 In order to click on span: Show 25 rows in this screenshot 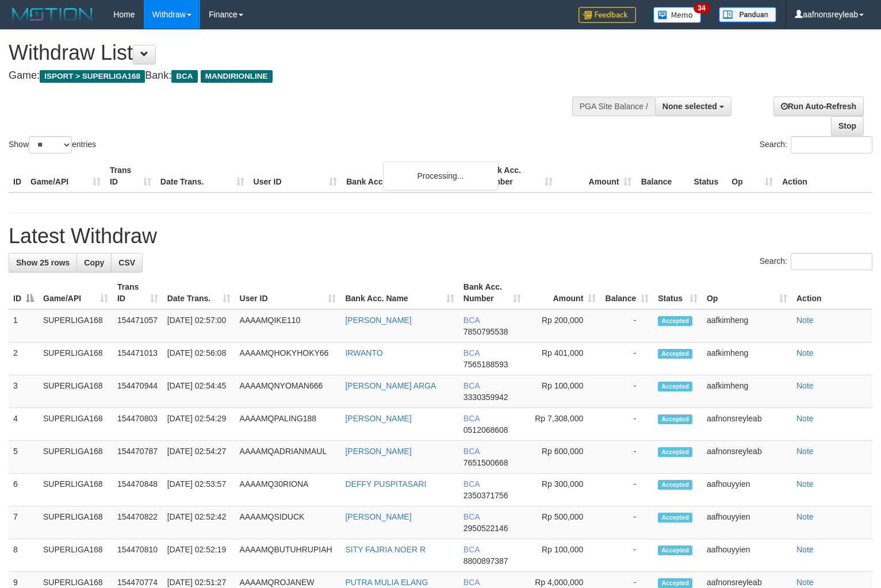, I will do `click(42, 263)`.